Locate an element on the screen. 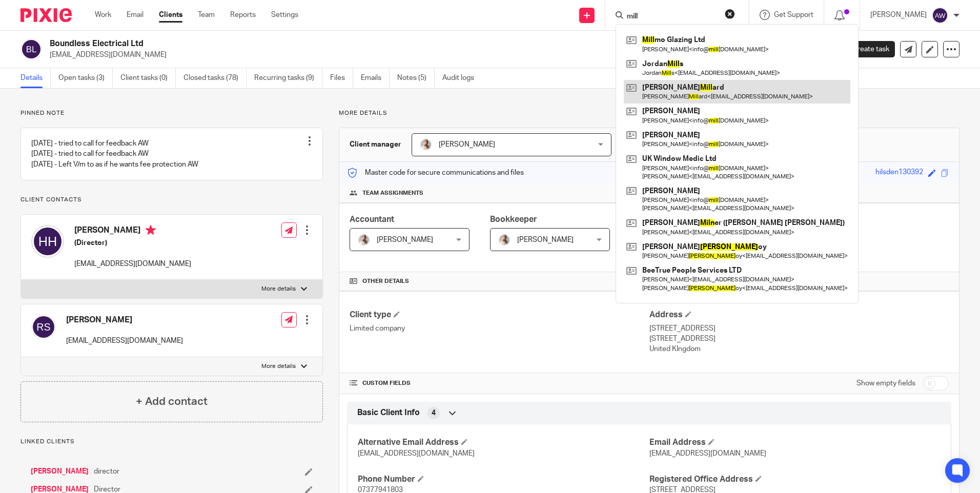 The image size is (980, 493). p: Linked clients is located at coordinates (171, 442).